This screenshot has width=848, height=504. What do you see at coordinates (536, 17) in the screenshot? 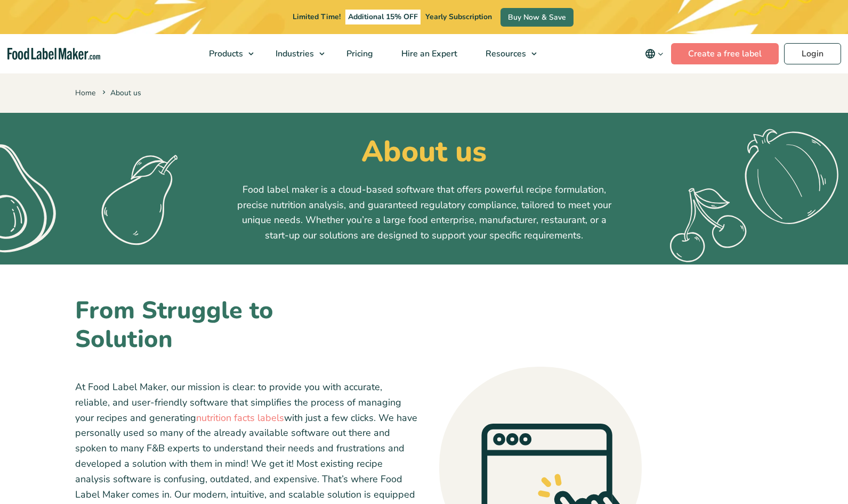
I see `a: Buy Now & Save` at bounding box center [536, 17].